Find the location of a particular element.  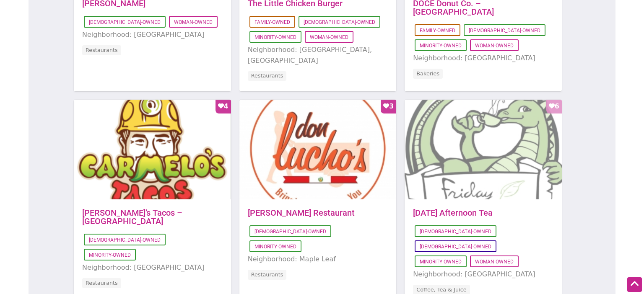

a: Bakeries is located at coordinates (427, 73).